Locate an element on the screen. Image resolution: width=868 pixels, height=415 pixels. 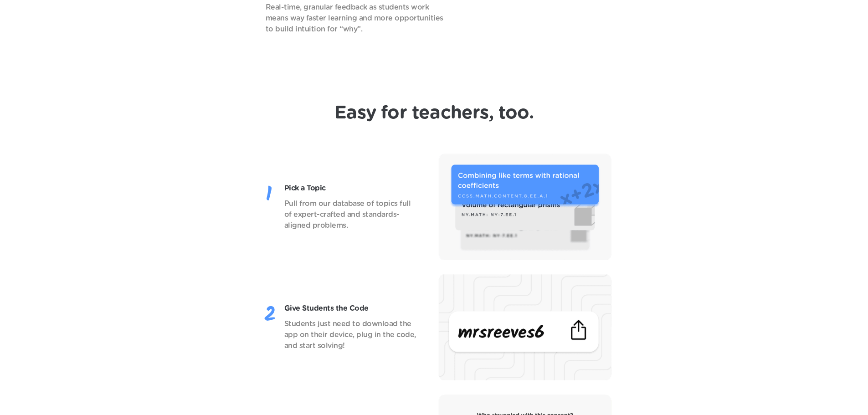
p: Pull from our database of topics full of expert-crafted and standards-aligned problems. is located at coordinates (351, 214).